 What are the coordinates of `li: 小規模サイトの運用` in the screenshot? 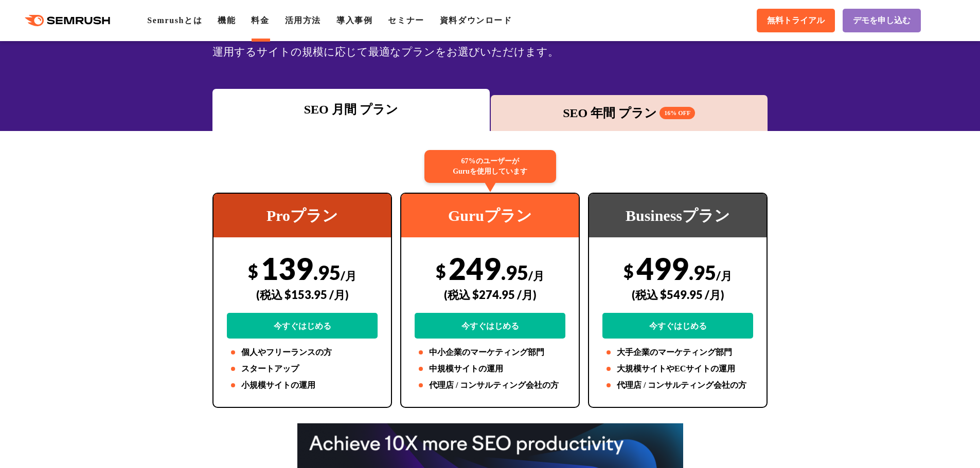 It's located at (302, 386).